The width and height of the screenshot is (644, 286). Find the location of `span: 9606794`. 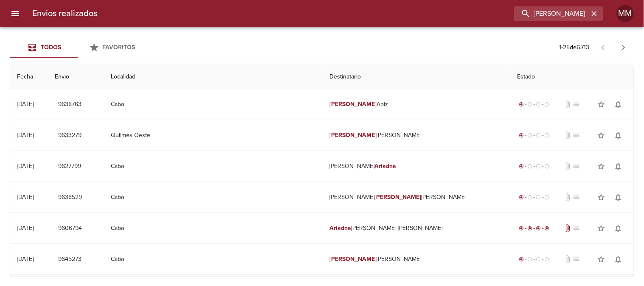

span: 9606794 is located at coordinates (70, 228).